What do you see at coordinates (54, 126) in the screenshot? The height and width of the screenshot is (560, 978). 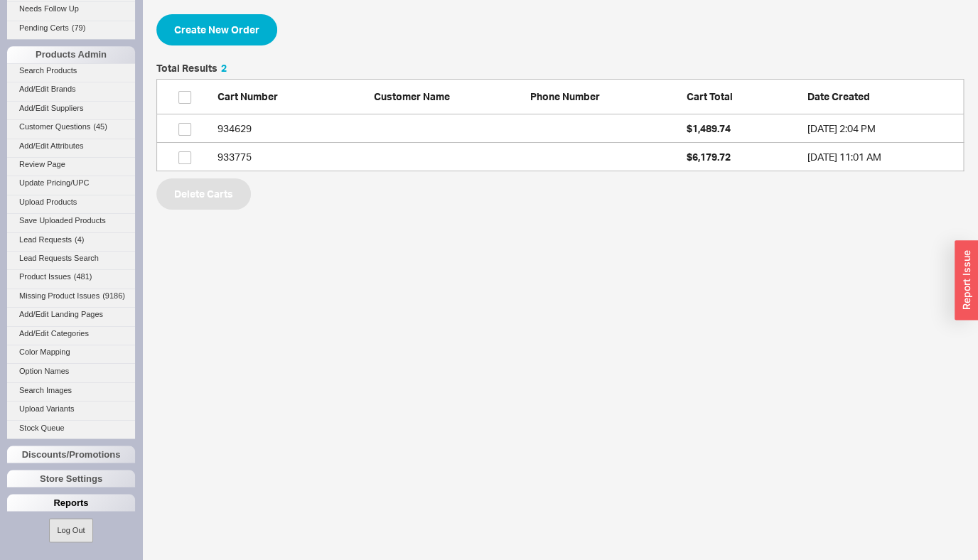 I see `span: Customer Questions` at bounding box center [54, 126].